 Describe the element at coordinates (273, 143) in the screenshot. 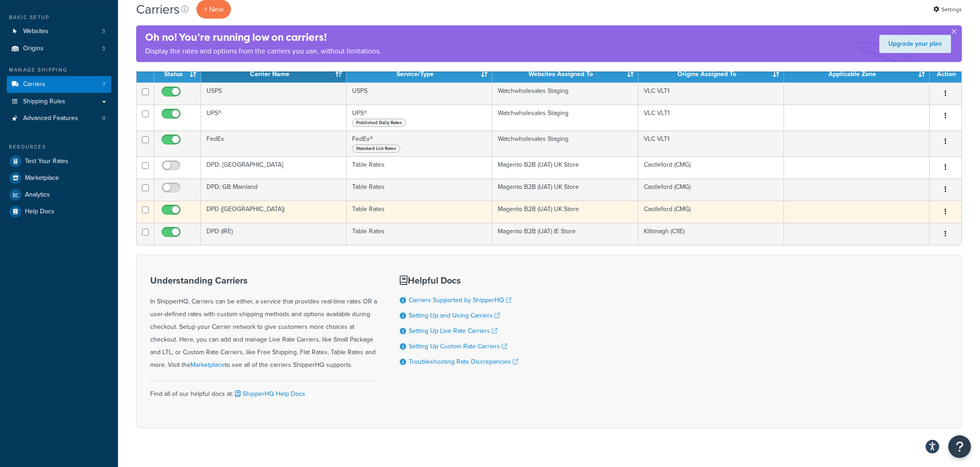

I see `td: FedEx` at that location.